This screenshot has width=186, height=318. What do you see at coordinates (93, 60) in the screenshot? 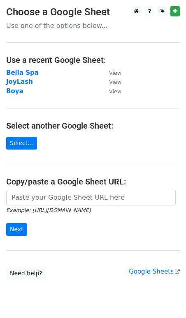
I see `h4: Use a recent Google Sheet:` at bounding box center [93, 60].